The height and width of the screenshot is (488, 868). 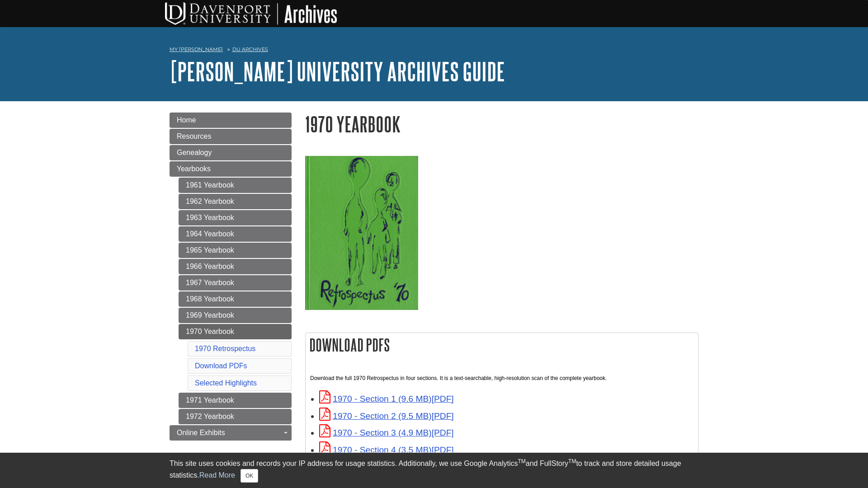 I want to click on a: 1970 Retrospectus, so click(x=225, y=349).